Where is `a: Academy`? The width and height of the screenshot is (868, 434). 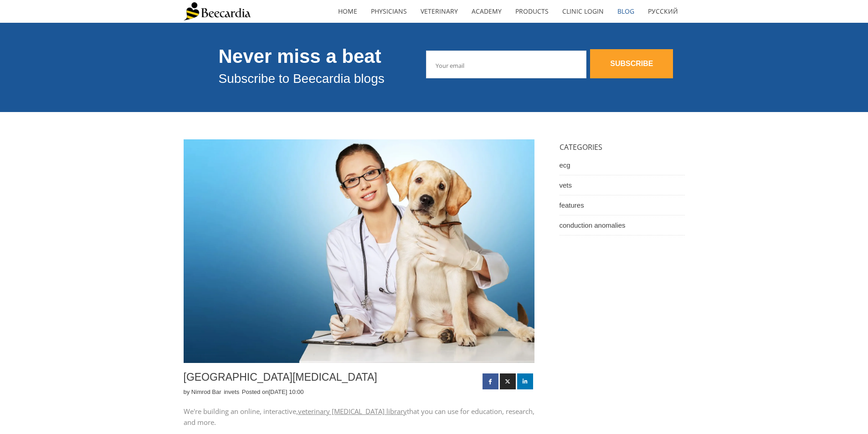 a: Academy is located at coordinates (486, 12).